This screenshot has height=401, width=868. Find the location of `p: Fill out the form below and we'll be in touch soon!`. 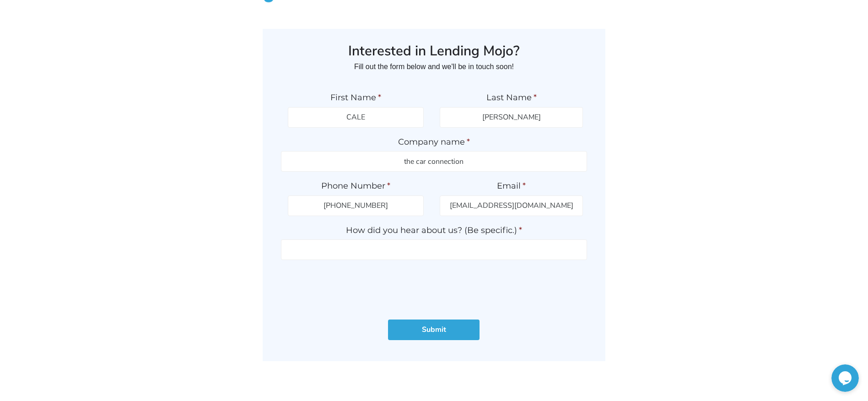

p: Fill out the form below and we'll be in touch soon! is located at coordinates (434, 67).